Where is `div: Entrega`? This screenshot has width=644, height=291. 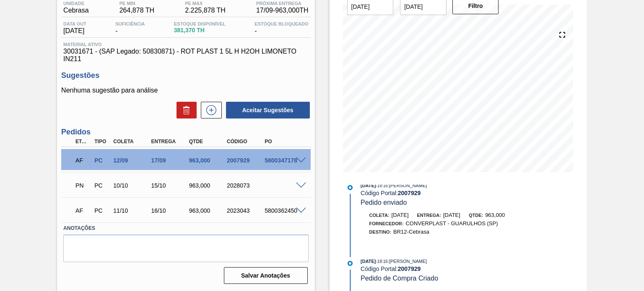
div: Entrega is located at coordinates (170, 141).